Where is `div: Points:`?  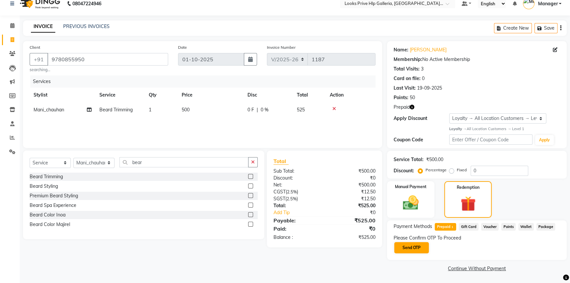
div: Points: is located at coordinates (401, 97).